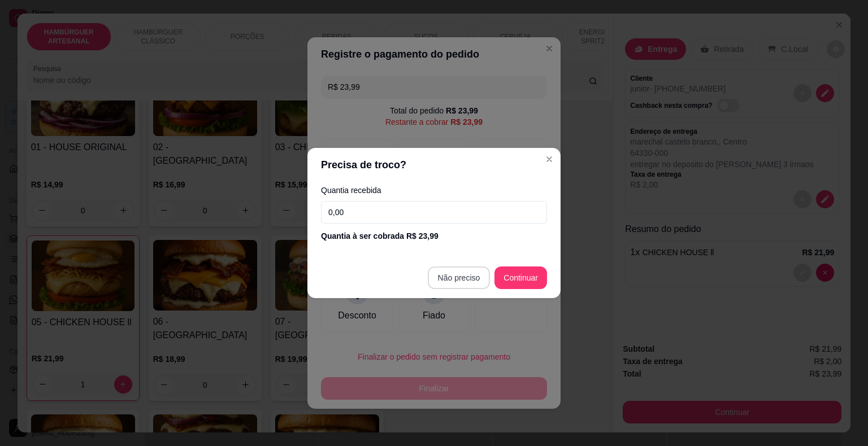  Describe the element at coordinates (434, 190) in the screenshot. I see `label: Quantia recebida` at that location.